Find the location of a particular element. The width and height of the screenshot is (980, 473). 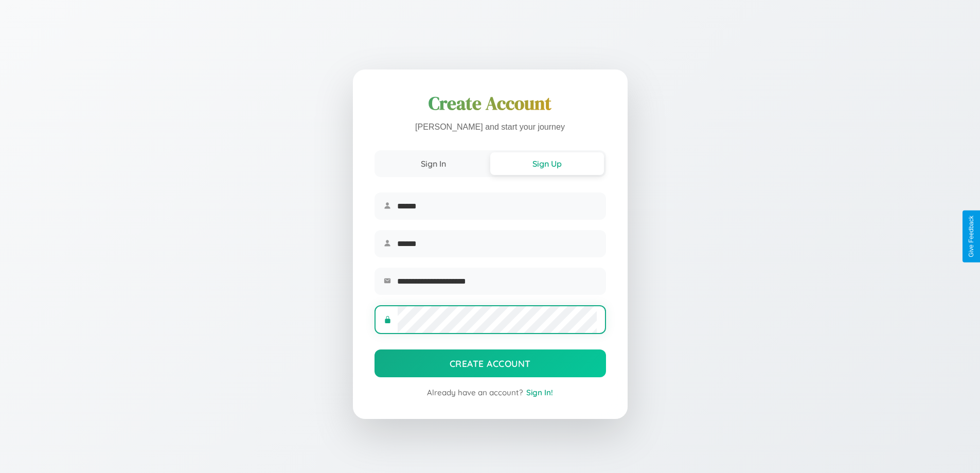

span: Sign In! is located at coordinates (539, 392).